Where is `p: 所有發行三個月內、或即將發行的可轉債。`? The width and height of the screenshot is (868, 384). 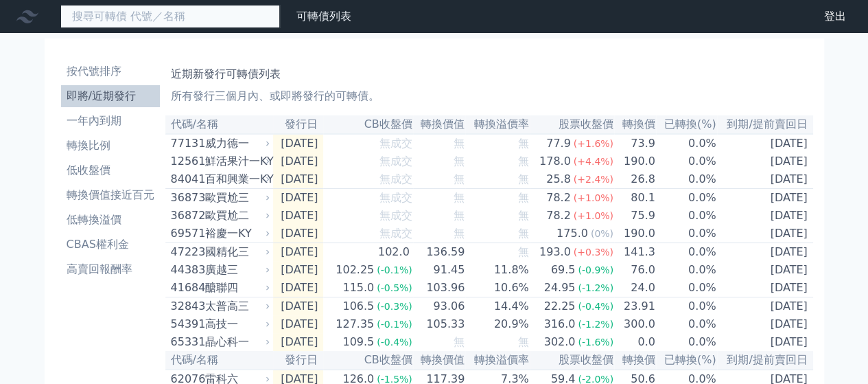
p: 所有發行三個月內、或即將發行的可轉債。 is located at coordinates (489, 96).